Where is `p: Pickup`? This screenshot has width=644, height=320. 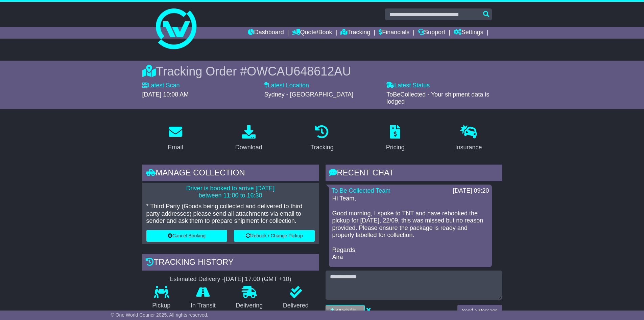 p: Pickup is located at coordinates (162, 305).